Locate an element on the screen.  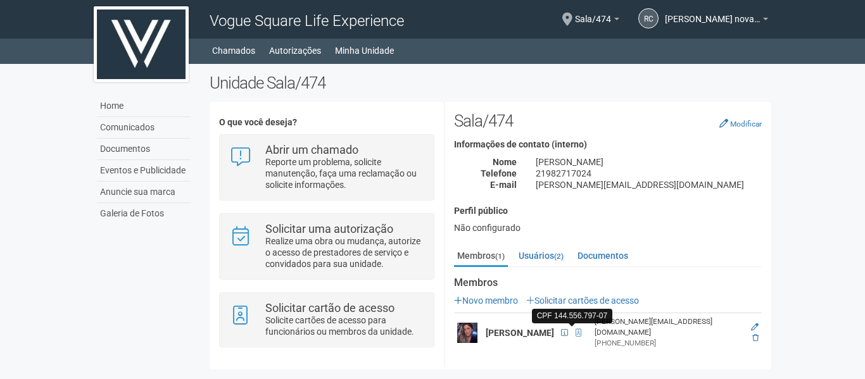
img: user.png is located at coordinates (467, 333).